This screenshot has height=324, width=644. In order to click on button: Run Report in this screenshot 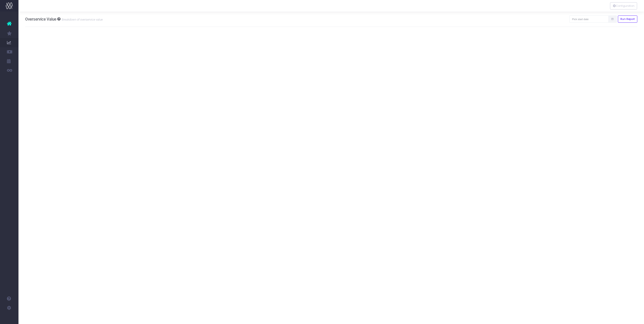, I will do `click(628, 19)`.